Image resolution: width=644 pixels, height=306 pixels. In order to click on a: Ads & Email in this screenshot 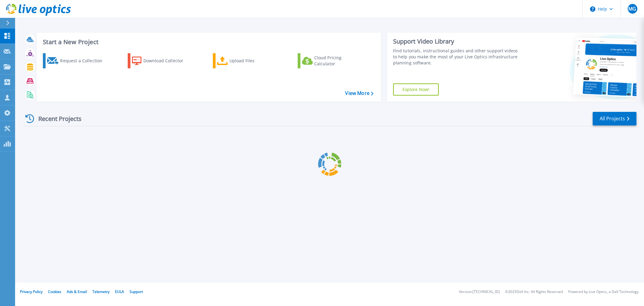, I will do `click(76, 292)`.